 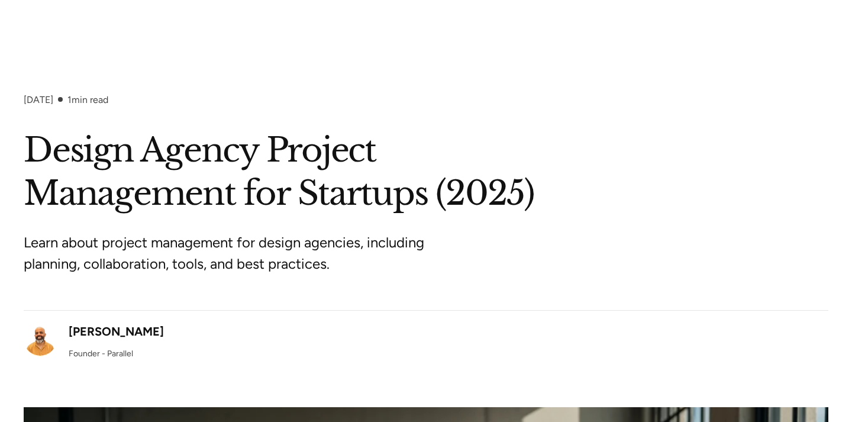 I want to click on div: min read, so click(x=88, y=99).